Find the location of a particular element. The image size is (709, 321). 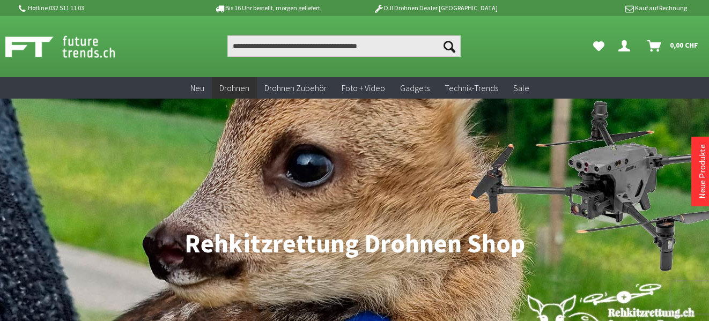

a: Shop Futuretrends - zur Startseite wechseln is located at coordinates (72, 47).